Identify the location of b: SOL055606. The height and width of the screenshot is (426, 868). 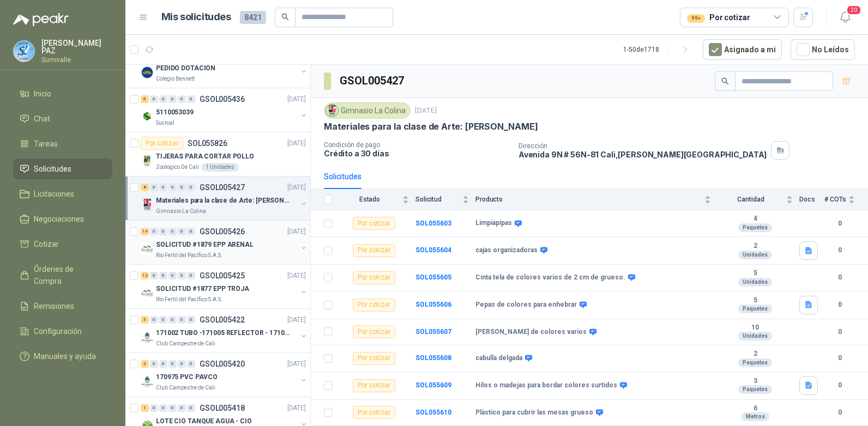
(433, 305).